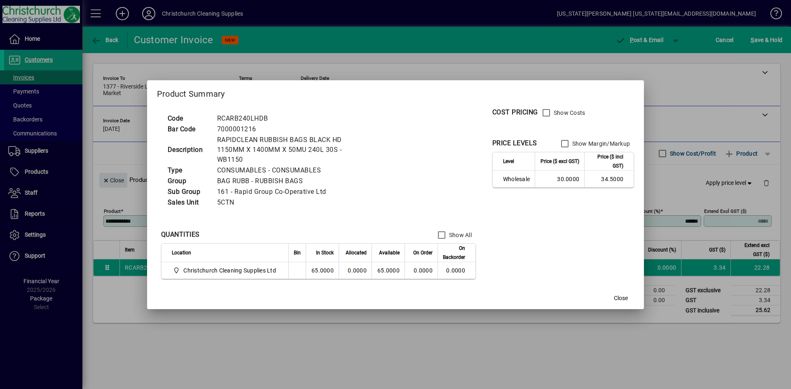 The height and width of the screenshot is (389, 791). Describe the element at coordinates (288, 203) in the screenshot. I see `td: 5CTN` at that location.